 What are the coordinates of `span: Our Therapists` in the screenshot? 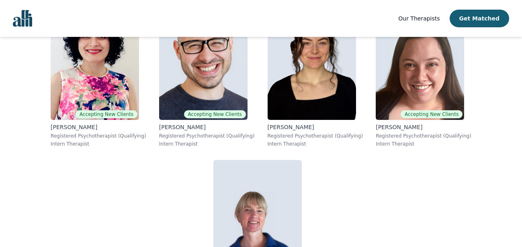 It's located at (419, 18).